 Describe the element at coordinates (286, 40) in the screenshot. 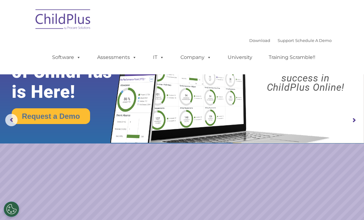

I see `a: Support` at that location.